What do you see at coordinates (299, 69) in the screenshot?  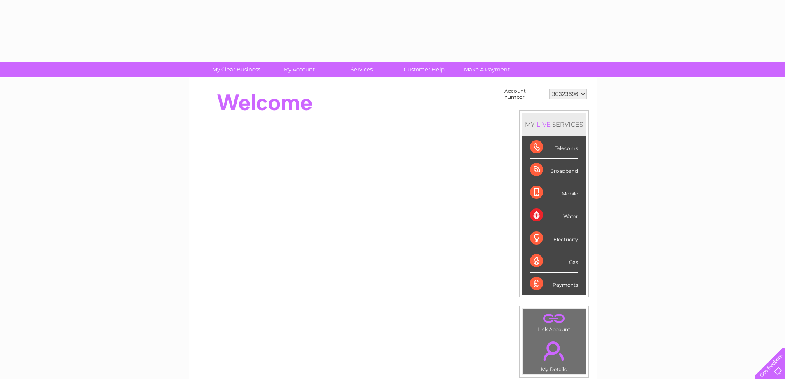 I see `a: My Account` at bounding box center [299, 69].